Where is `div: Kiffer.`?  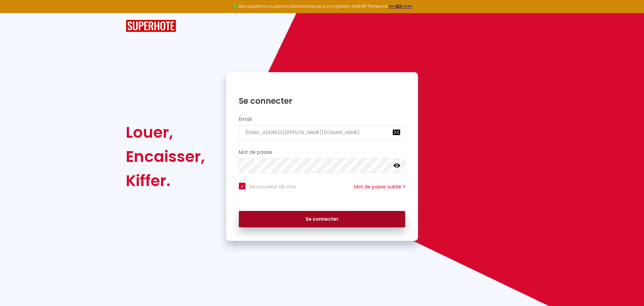
div: Kiffer. is located at coordinates (165, 181).